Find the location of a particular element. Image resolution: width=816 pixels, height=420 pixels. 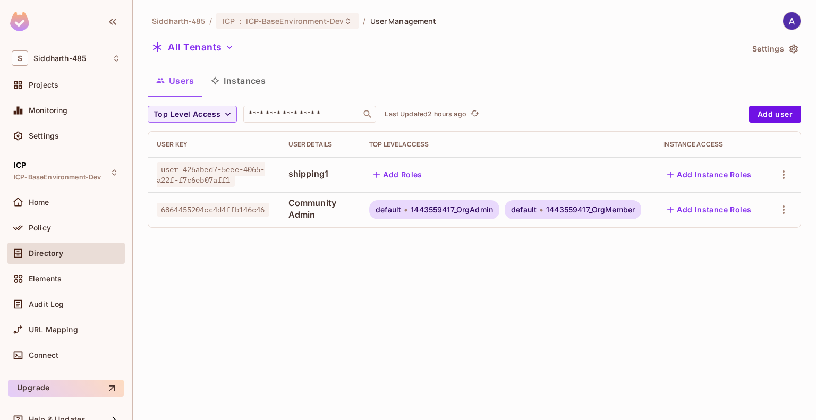

span: Click to refresh data is located at coordinates (474, 114).